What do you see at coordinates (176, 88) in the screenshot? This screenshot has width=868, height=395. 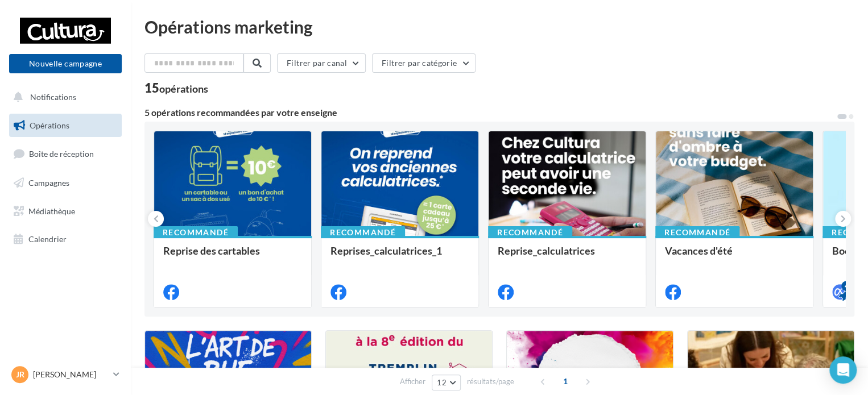 I see `div: 15` at bounding box center [176, 88].